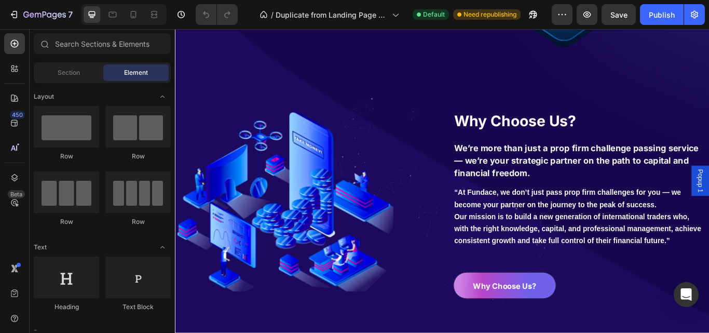 This screenshot has width=709, height=333. Describe the element at coordinates (619, 15) in the screenshot. I see `span: Save` at that location.